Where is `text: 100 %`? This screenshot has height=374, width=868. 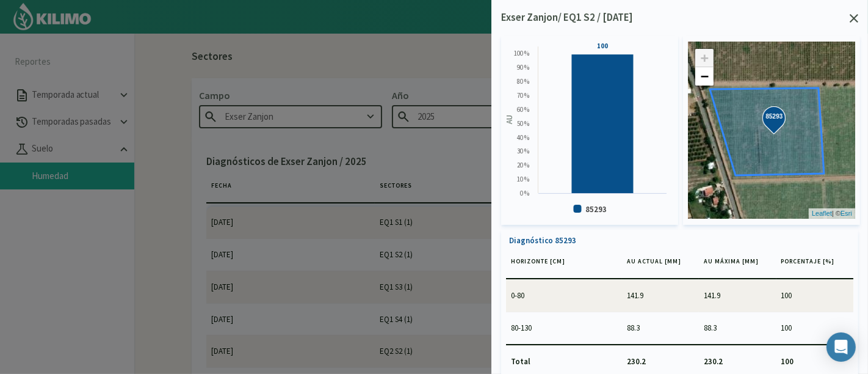
text: 100 % is located at coordinates (521, 53).